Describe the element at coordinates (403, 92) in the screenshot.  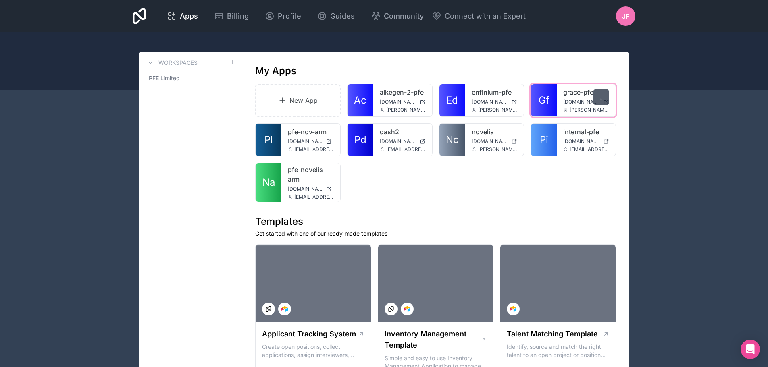
I see `a: alkegen-2-pfe` at that location.